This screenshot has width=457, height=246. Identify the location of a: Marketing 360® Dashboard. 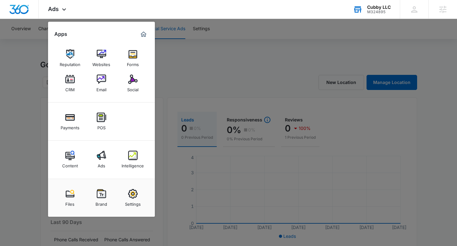
(144, 34).